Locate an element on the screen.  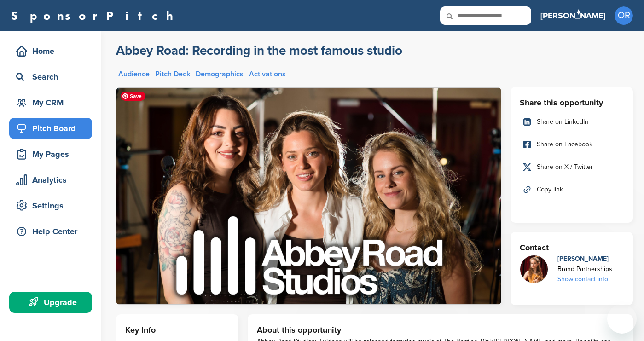
a: SponsorPitch is located at coordinates (95, 16).